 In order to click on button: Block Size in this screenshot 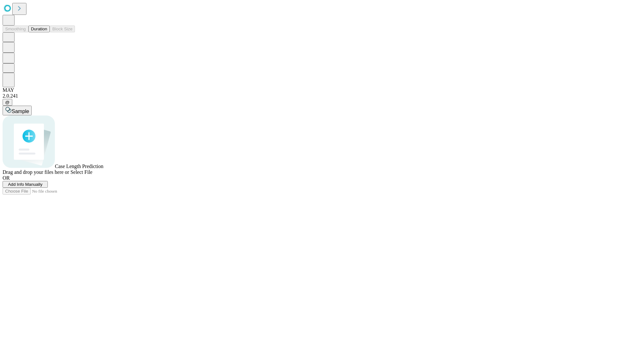, I will do `click(62, 29)`.